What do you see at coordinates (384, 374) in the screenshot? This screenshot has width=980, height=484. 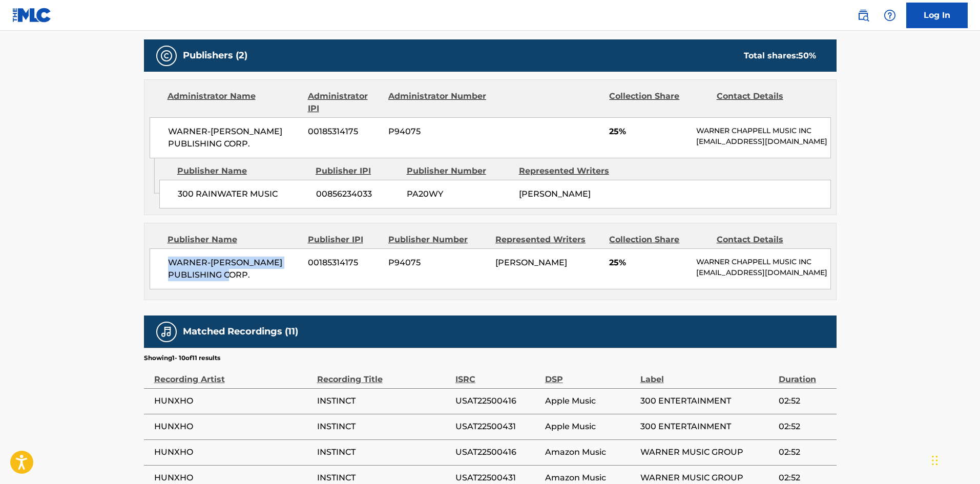 I see `div: Recording Title` at bounding box center [384, 374].